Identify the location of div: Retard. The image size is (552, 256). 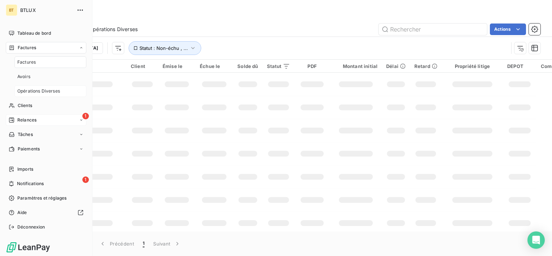
(426, 66).